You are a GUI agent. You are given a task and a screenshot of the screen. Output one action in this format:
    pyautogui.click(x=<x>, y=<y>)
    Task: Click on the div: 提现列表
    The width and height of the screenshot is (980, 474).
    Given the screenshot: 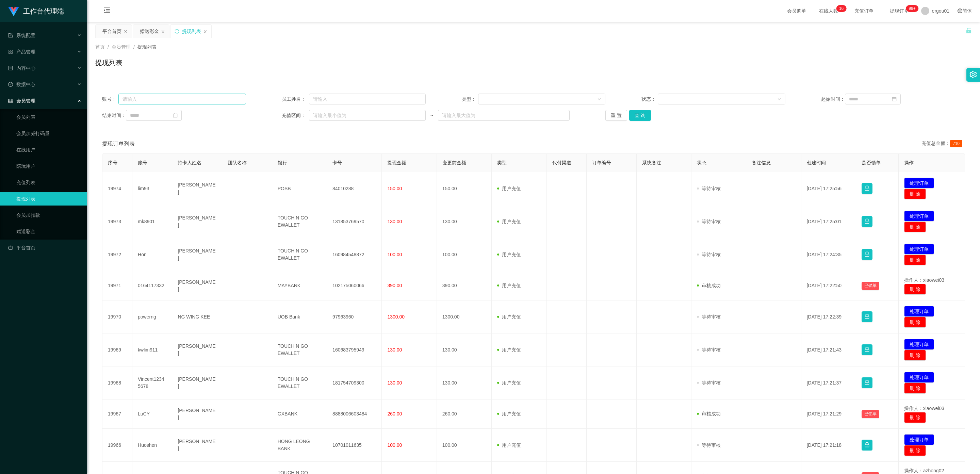 What is the action you would take?
    pyautogui.click(x=192, y=31)
    